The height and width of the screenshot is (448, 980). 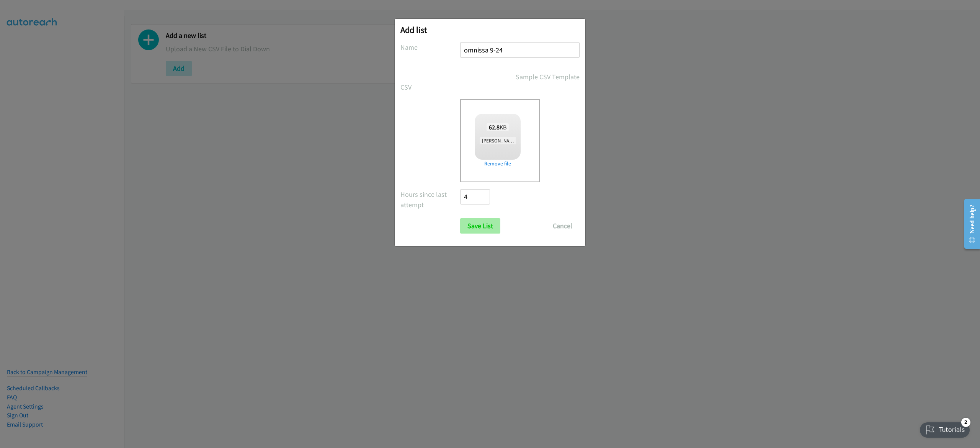 I want to click on a: Remove file, so click(x=498, y=163).